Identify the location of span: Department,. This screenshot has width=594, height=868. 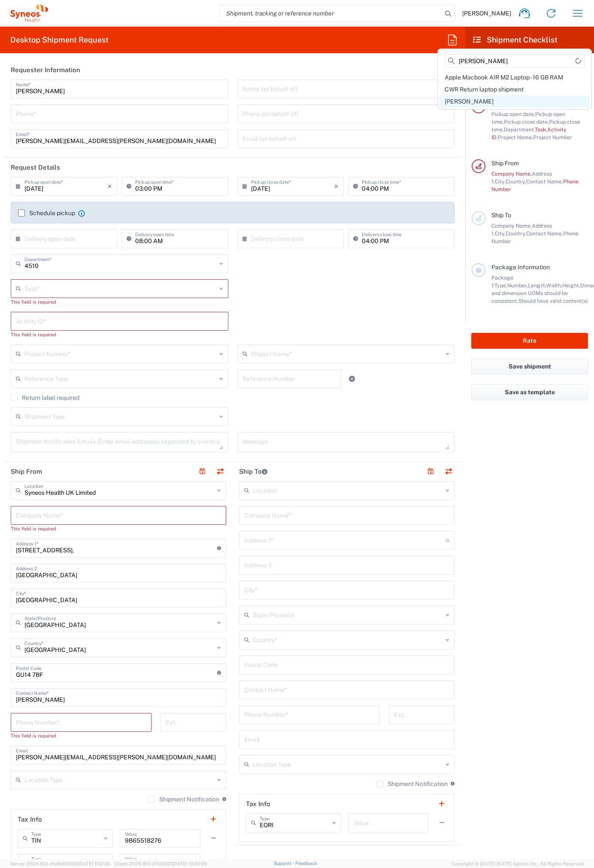
(519, 129).